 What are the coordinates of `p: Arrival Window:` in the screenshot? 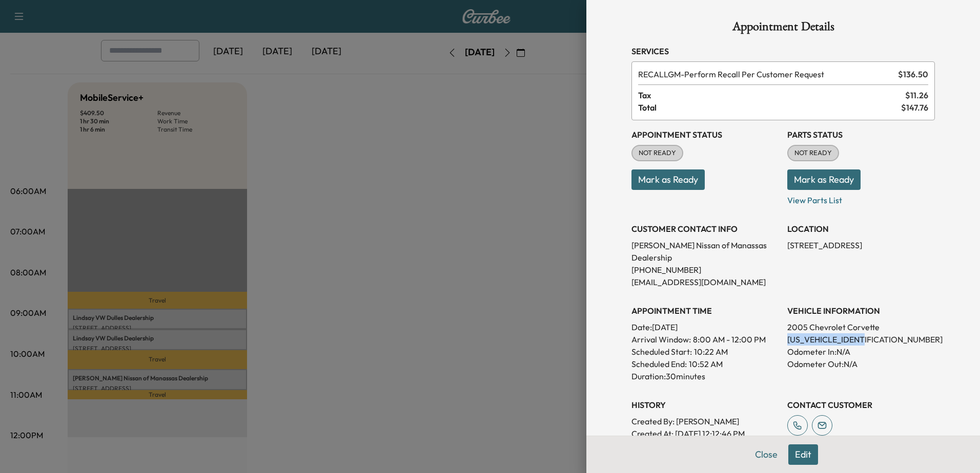 It's located at (705, 339).